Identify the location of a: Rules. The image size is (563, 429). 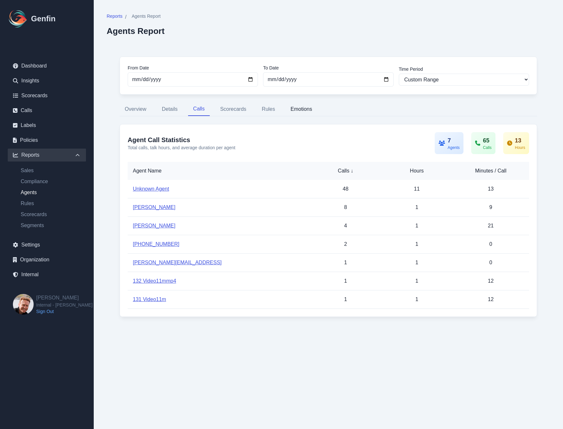
(51, 204).